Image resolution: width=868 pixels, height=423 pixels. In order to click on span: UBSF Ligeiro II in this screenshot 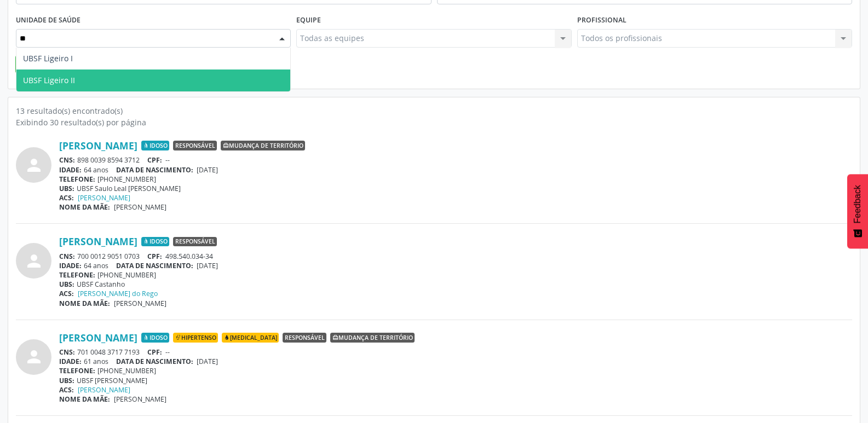, I will do `click(49, 80)`.